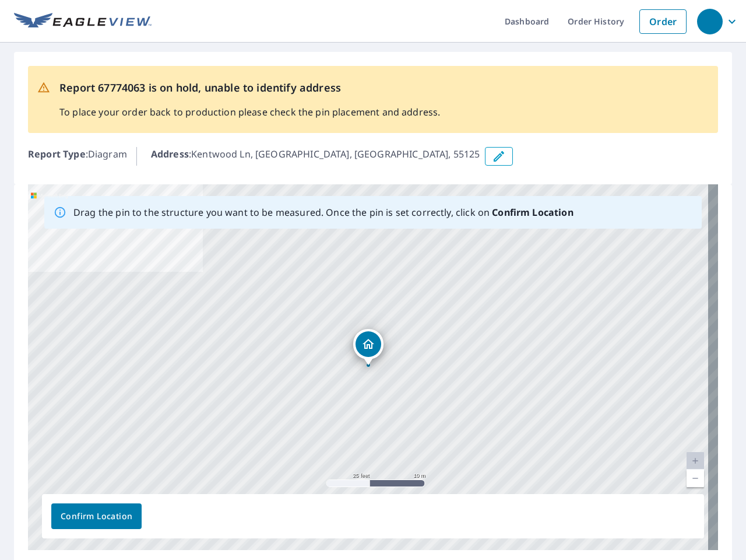 The image size is (746, 560). What do you see at coordinates (77, 156) in the screenshot?
I see `p: : Diagram` at bounding box center [77, 156].